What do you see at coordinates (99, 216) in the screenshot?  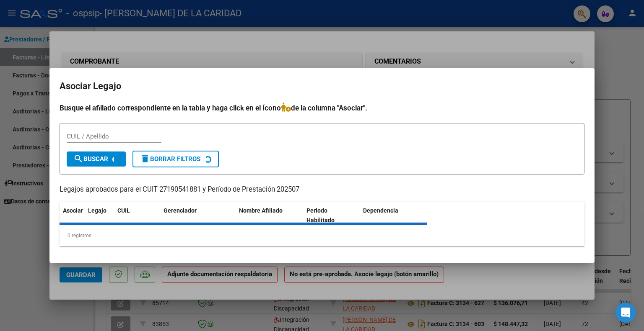 I see `datatable-header-cell: Legajo` at bounding box center [99, 216].